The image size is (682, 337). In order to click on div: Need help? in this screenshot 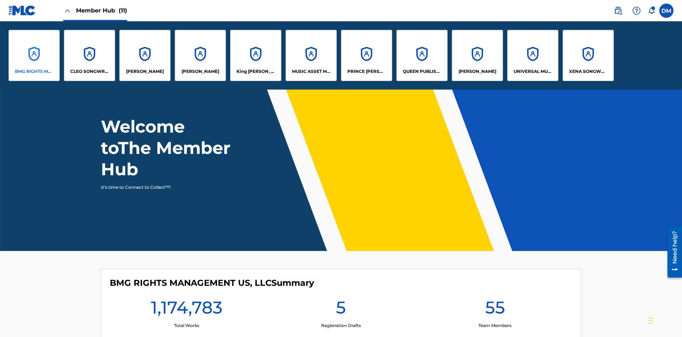, I will do `click(12, 25)`.